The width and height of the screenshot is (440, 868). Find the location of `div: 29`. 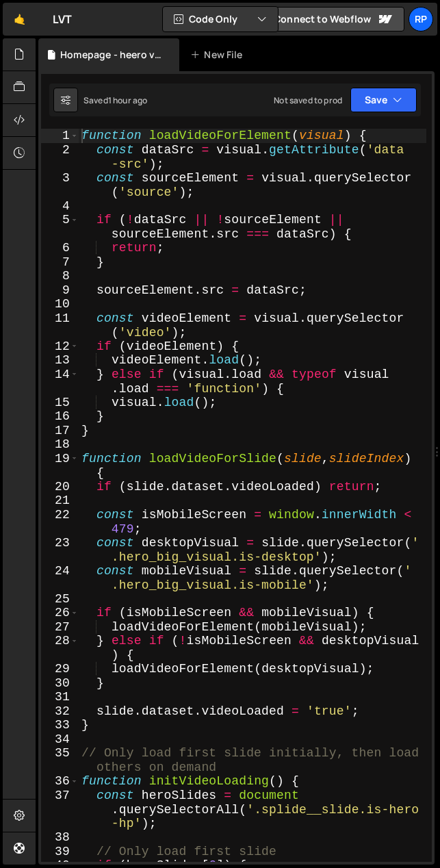

div: 29 is located at coordinates (59, 669).